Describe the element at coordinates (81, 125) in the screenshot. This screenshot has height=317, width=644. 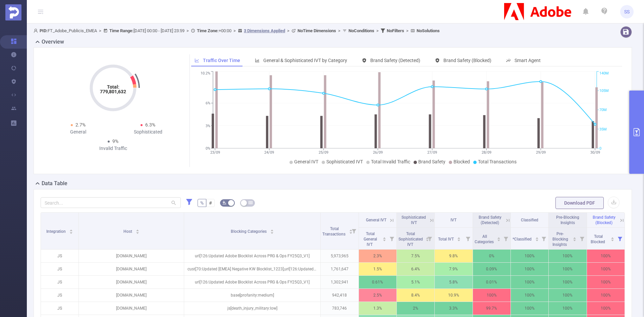
I see `span: 2.7%` at that location.